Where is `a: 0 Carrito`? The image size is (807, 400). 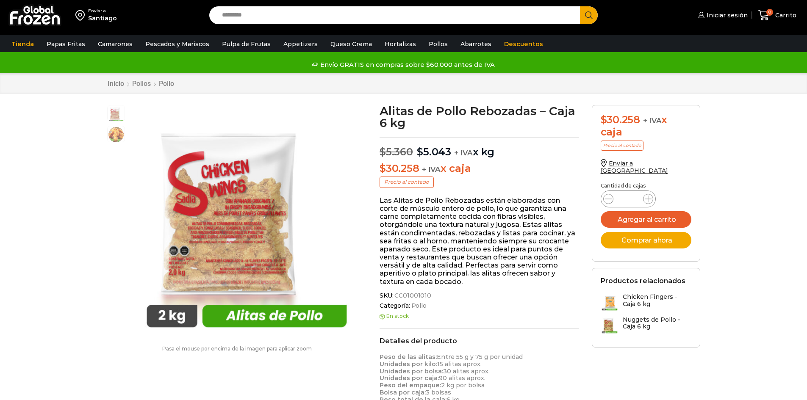
a: 0 Carrito is located at coordinates (778, 15).